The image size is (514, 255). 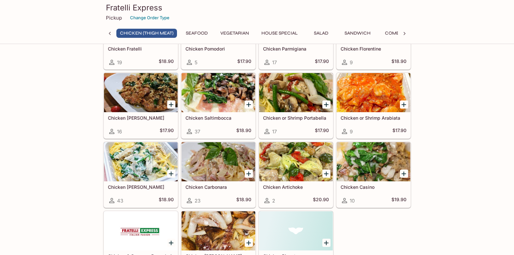 I want to click on a: Chicken or Shrimp Arabiata9$17.90, so click(x=373, y=106).